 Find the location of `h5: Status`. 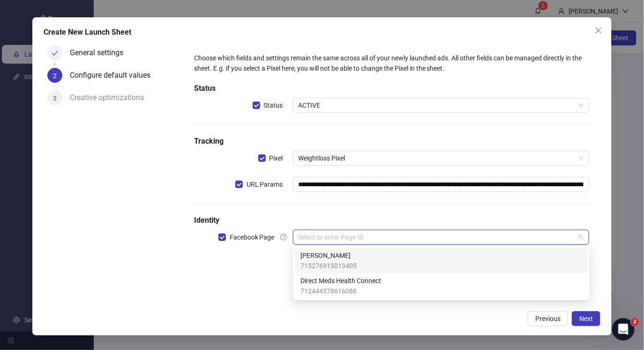

h5: Status is located at coordinates (391, 88).